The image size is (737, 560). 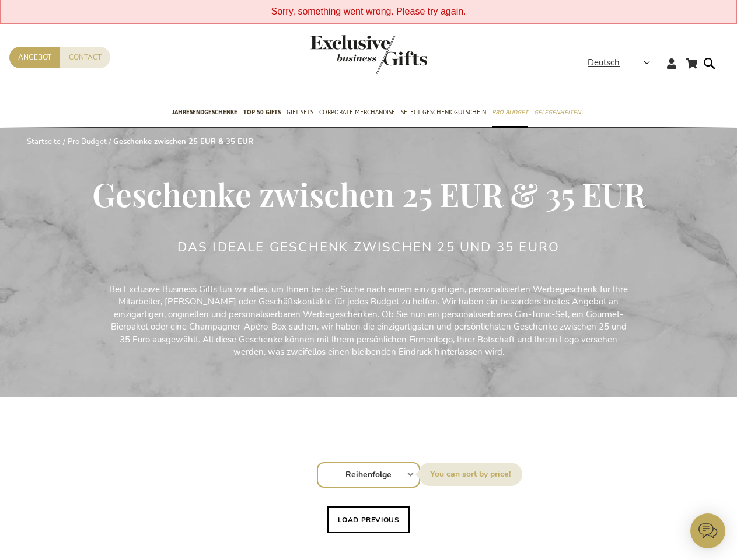 I want to click on a: Startseite, so click(x=44, y=142).